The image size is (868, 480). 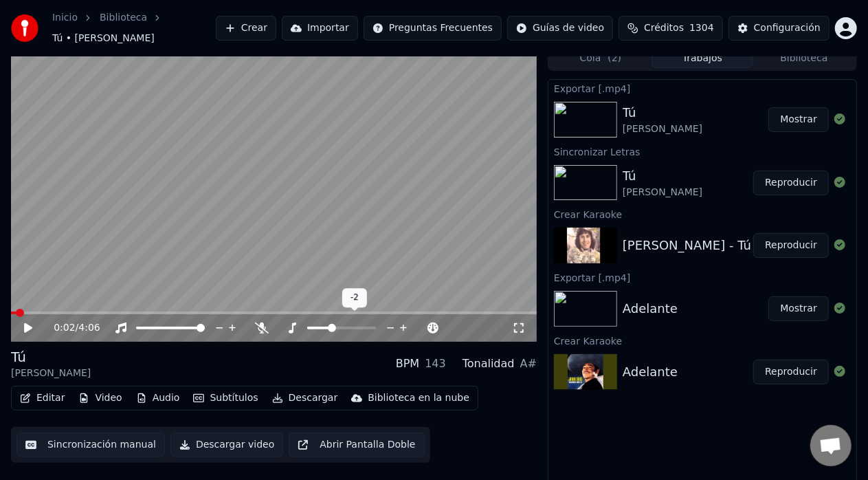 What do you see at coordinates (88, 328) in the screenshot?
I see `span: 4:06` at bounding box center [88, 328].